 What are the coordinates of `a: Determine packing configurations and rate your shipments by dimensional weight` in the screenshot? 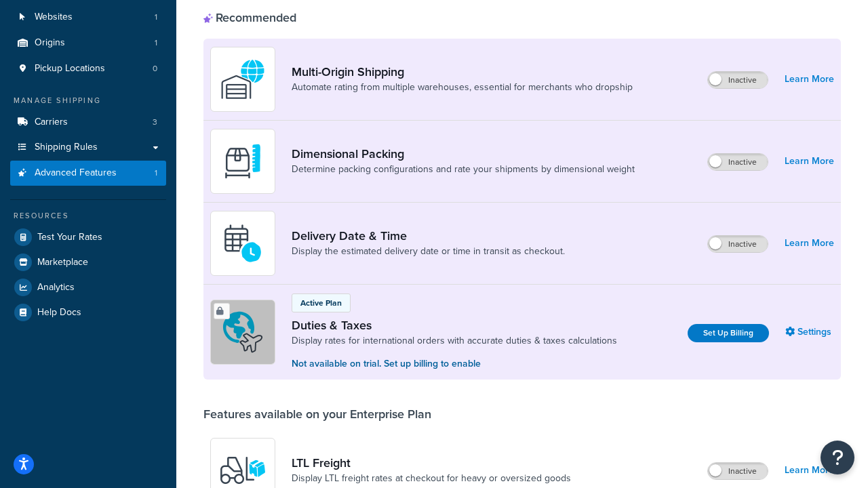 It's located at (463, 169).